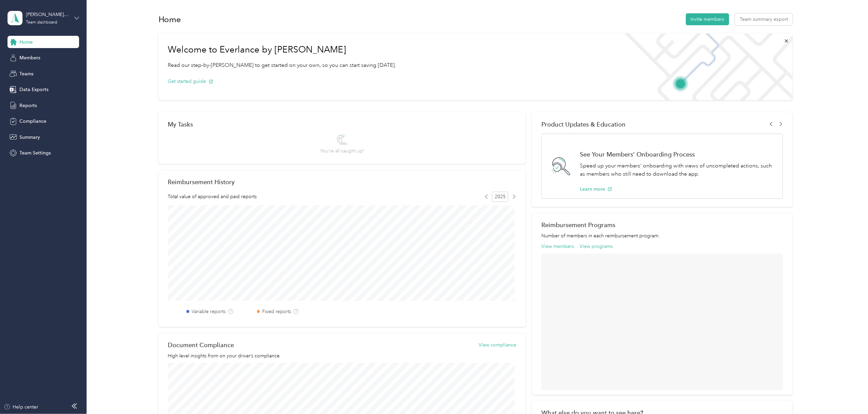 Image resolution: width=868 pixels, height=414 pixels. I want to click on span: Compliance, so click(32, 121).